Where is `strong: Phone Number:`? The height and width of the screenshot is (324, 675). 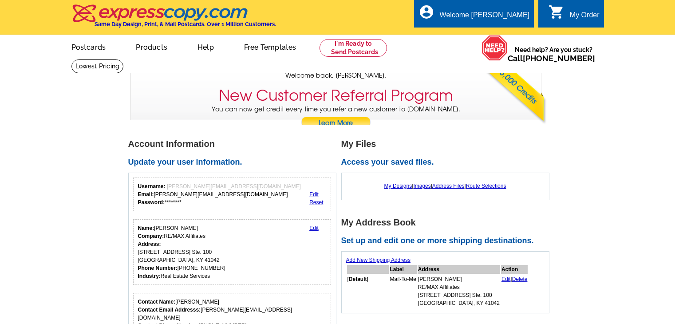 strong: Phone Number: is located at coordinates (158, 268).